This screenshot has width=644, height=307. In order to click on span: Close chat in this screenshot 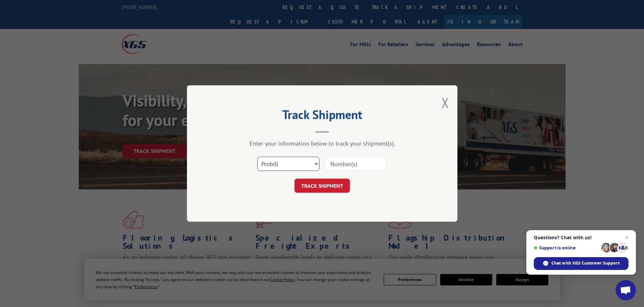, I will do `click(627, 238)`.